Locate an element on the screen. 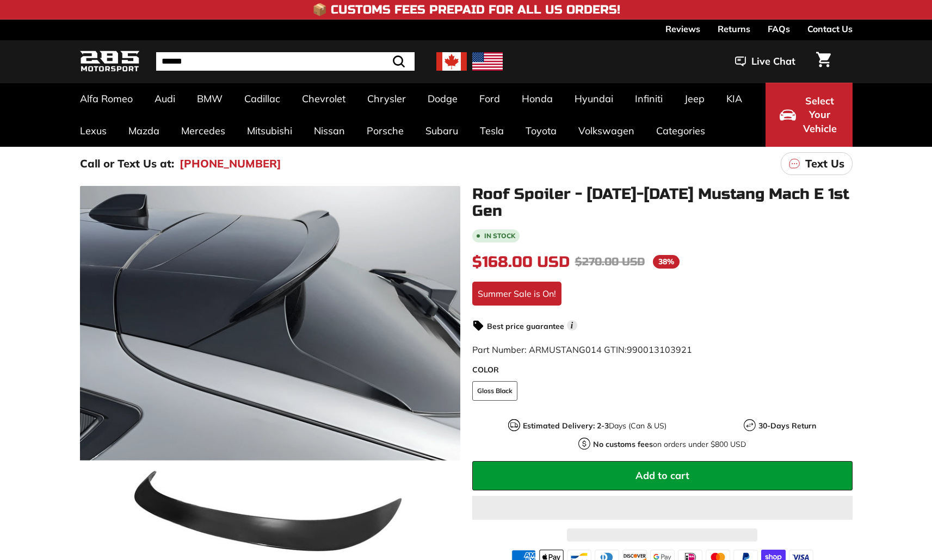 The height and width of the screenshot is (560, 932). a: Jeep is located at coordinates (694, 99).